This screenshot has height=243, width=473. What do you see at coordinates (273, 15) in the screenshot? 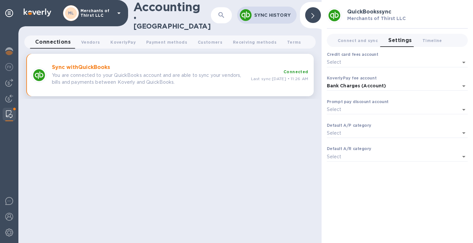
I see `p: Sync History` at bounding box center [273, 15].